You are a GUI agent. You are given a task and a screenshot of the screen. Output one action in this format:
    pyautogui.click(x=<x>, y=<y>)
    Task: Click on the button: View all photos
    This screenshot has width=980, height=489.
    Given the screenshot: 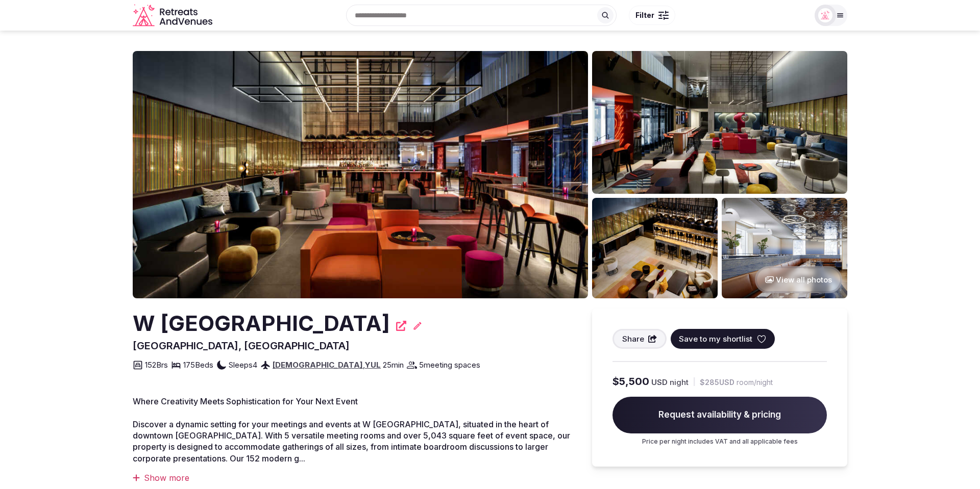 What is the action you would take?
    pyautogui.click(x=798, y=280)
    